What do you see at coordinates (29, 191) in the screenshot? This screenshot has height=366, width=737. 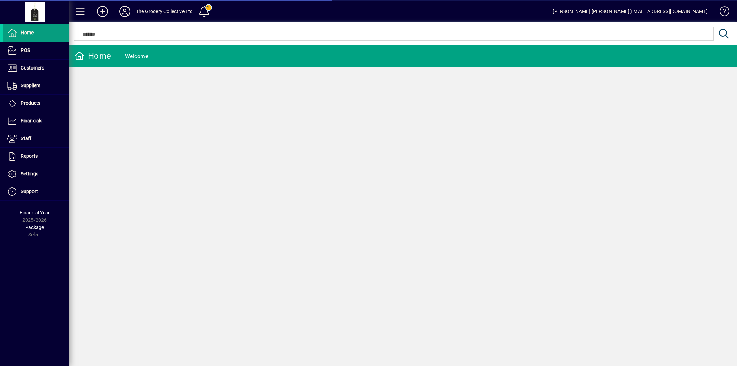 I see `span: Support` at bounding box center [29, 191].